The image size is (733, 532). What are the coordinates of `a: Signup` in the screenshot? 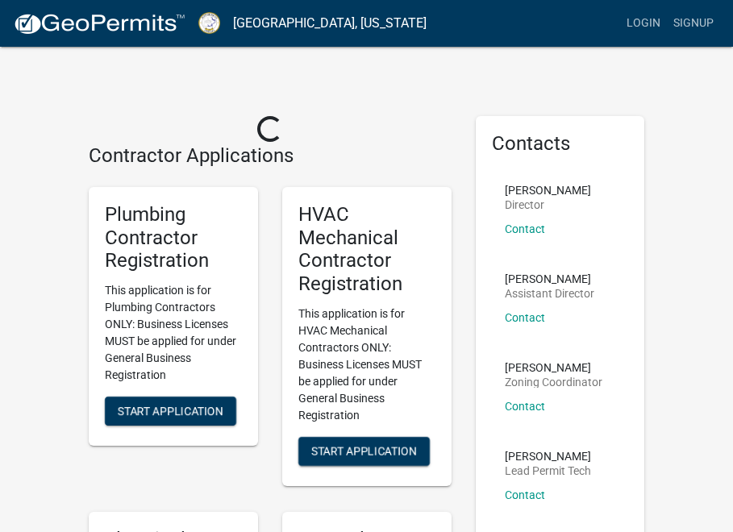 It's located at (693, 23).